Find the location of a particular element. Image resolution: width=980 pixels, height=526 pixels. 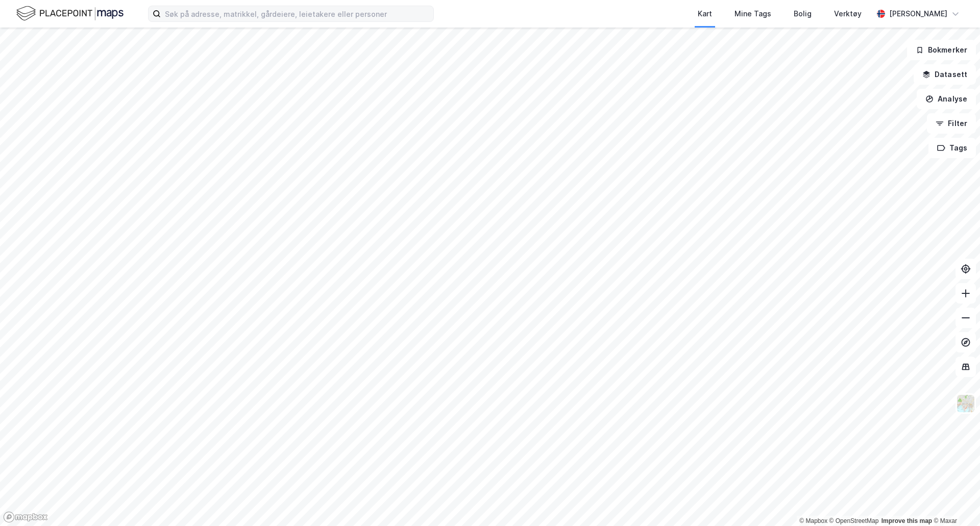

button: Datasett is located at coordinates (945, 74).